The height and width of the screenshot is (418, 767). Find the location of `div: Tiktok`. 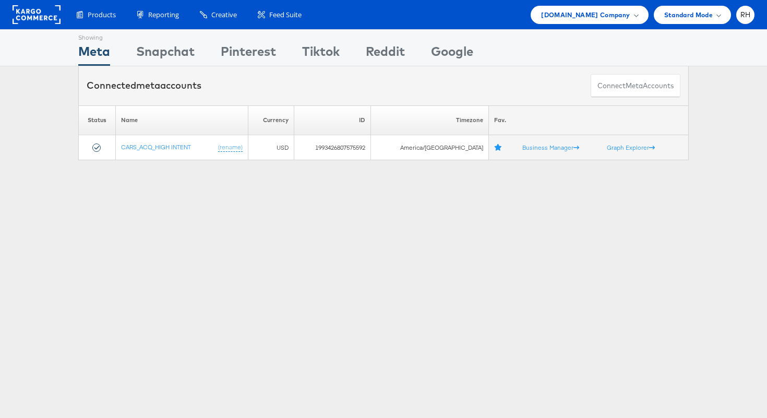

div: Tiktok is located at coordinates (321, 54).